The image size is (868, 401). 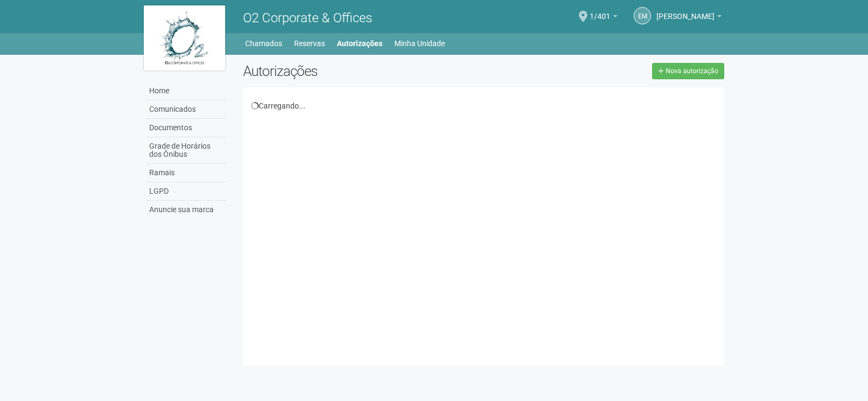 What do you see at coordinates (308, 18) in the screenshot?
I see `span: O2 Corporate & Offices` at bounding box center [308, 18].